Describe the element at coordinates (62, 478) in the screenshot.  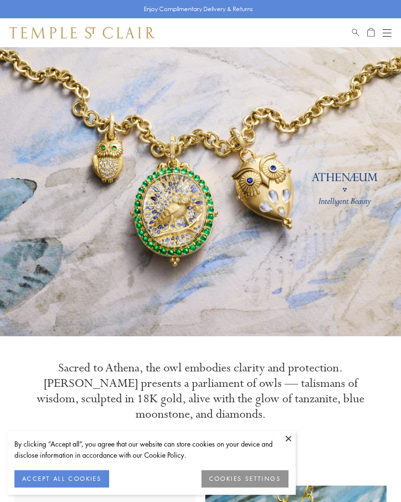
I see `button: ACCEPT ALL COOKIES` at that location.